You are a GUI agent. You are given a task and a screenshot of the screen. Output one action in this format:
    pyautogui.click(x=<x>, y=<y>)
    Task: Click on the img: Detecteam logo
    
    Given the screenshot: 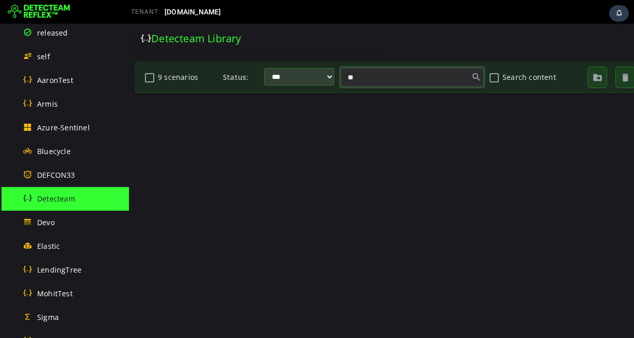 What is the action you would take?
    pyautogui.click(x=39, y=12)
    